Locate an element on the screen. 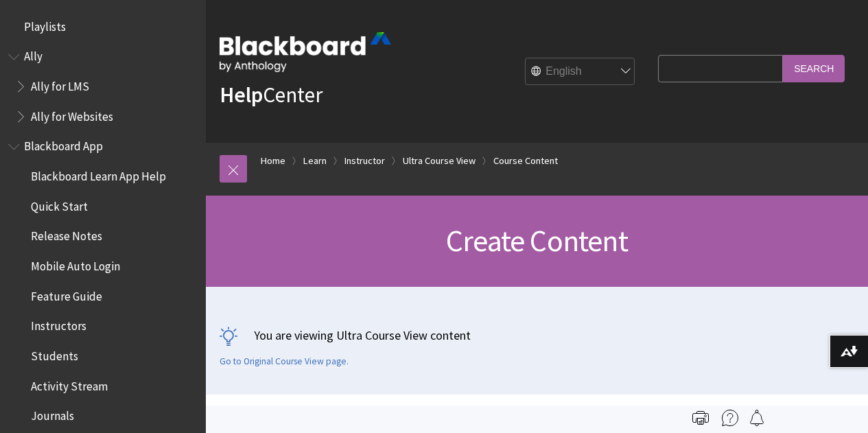  span: Mobile Auto Login is located at coordinates (75, 263).